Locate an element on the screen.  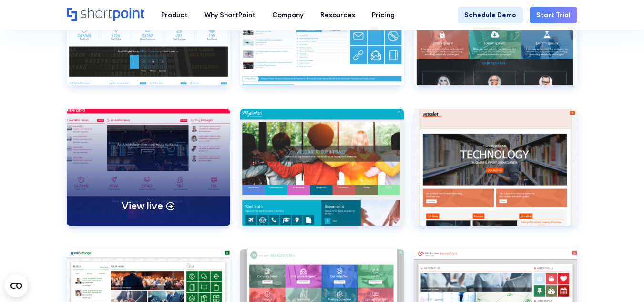
a: Why ShortPoint is located at coordinates (230, 15).